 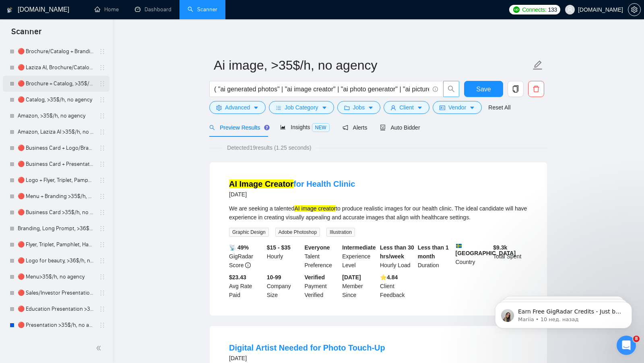 I want to click on a: 🔴 Laziza AI, Brochure/Catalog + Branding, >35$/h, no agency, so click(x=56, y=67).